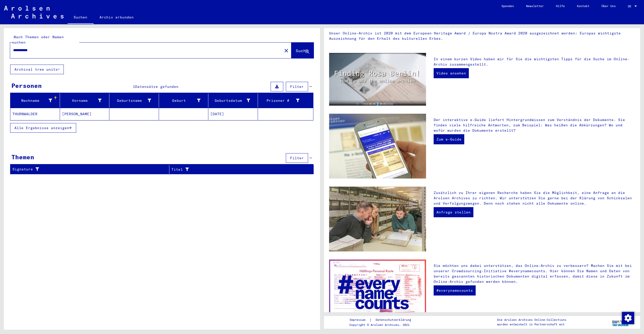 The image size is (644, 334). I want to click on img: inquiries.jpg, so click(377, 219).